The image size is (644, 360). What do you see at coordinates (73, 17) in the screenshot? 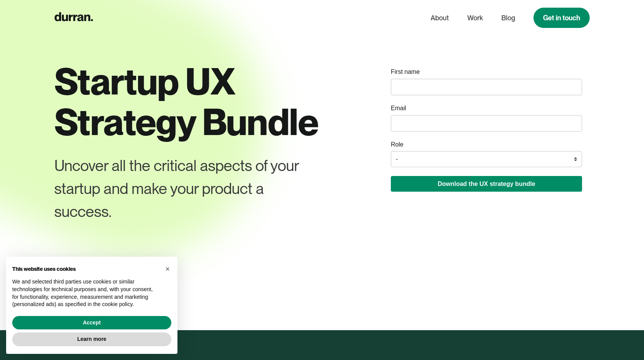
I see `a: home` at bounding box center [73, 17].